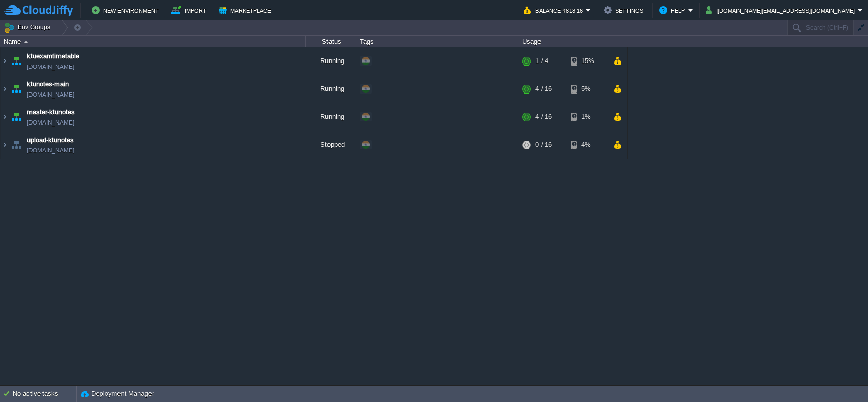 The height and width of the screenshot is (402, 868). I want to click on a: master-ktunotes, so click(51, 112).